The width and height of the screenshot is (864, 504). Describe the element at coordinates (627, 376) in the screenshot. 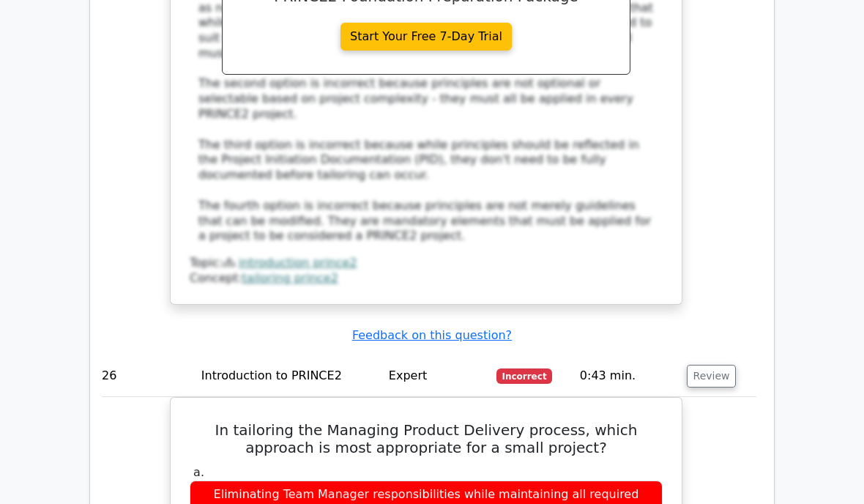

I see `td: 0:43 min.` at that location.